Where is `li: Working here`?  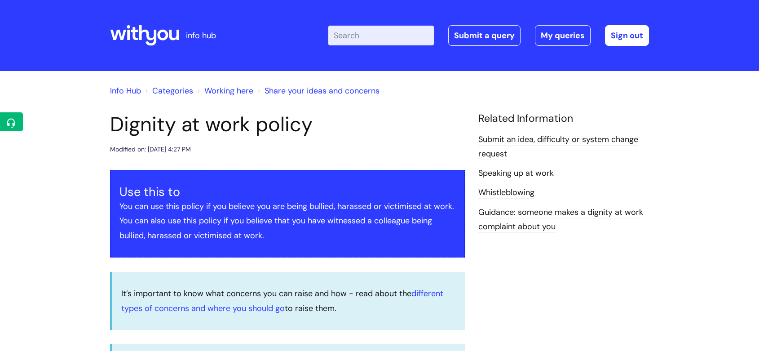
li: Working here is located at coordinates (224, 91).